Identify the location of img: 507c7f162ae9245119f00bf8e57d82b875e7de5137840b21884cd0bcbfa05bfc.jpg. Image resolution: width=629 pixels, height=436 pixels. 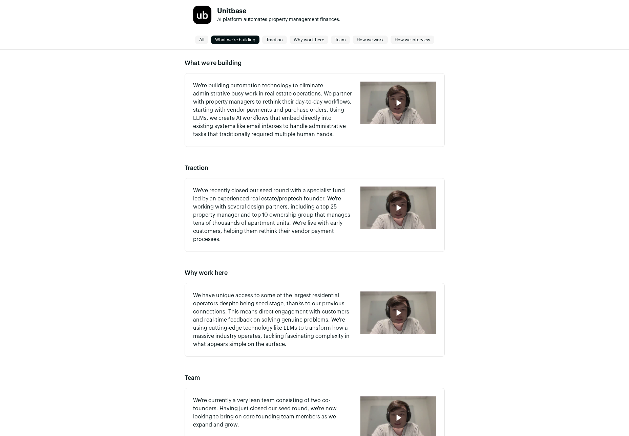
(202, 15).